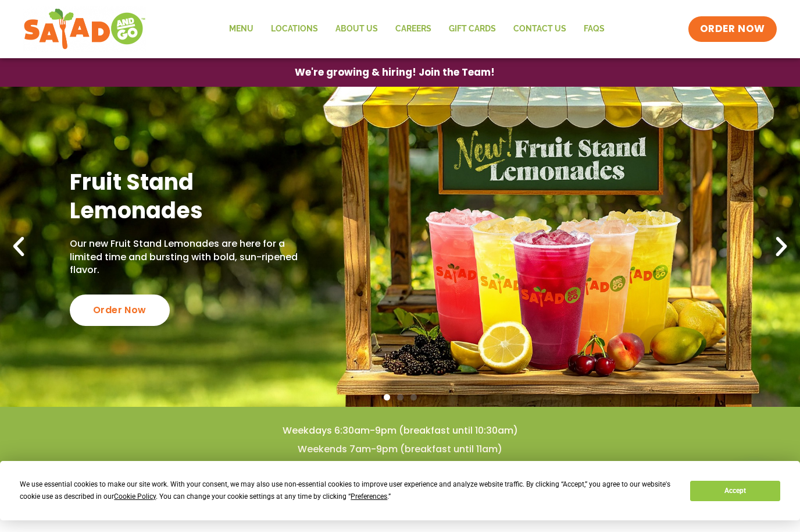  Describe the element at coordinates (472, 29) in the screenshot. I see `a: GIFT CARDS` at that location.